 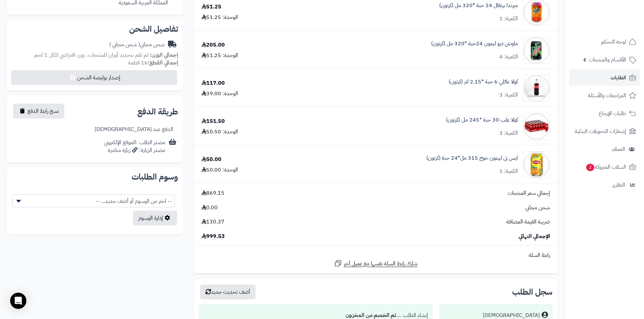 What do you see at coordinates (155, 218) in the screenshot?
I see `a: إدارة الوسوم` at bounding box center [155, 218].